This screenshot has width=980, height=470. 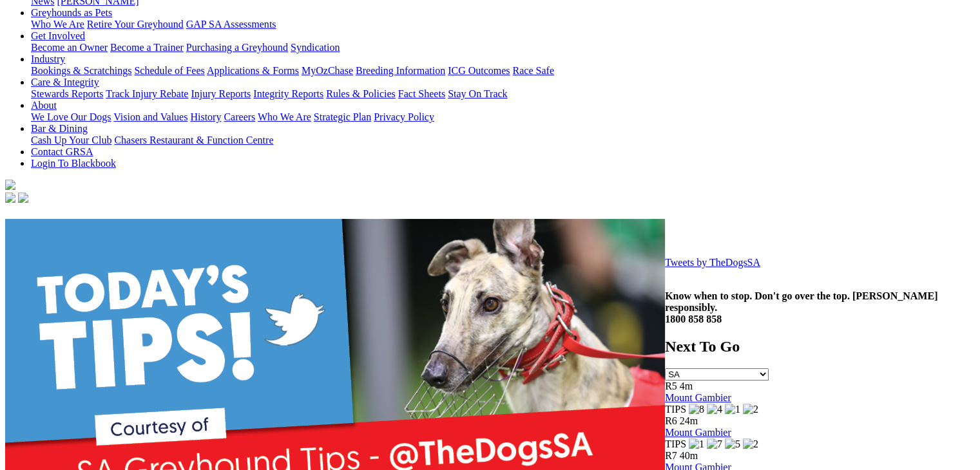 What do you see at coordinates (239, 116) in the screenshot?
I see `a: Careers` at bounding box center [239, 116].